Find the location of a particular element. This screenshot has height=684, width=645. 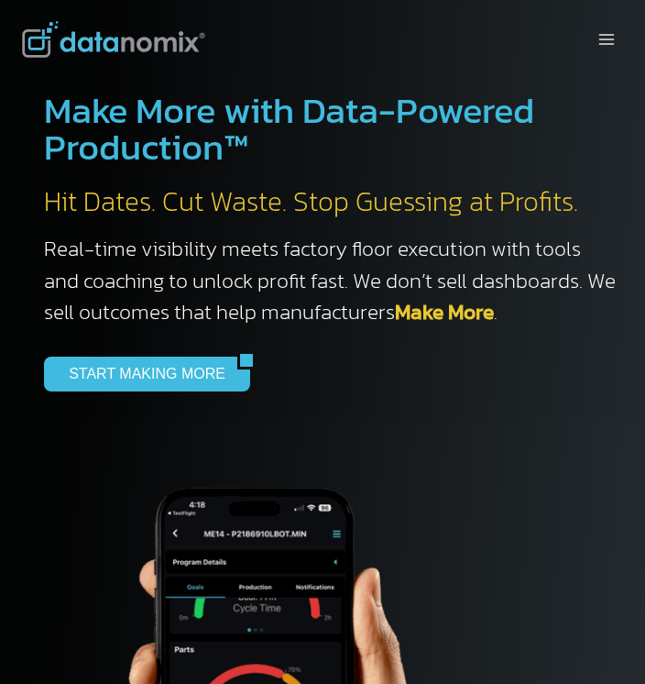

a: START MAKING MORE is located at coordinates (140, 374).